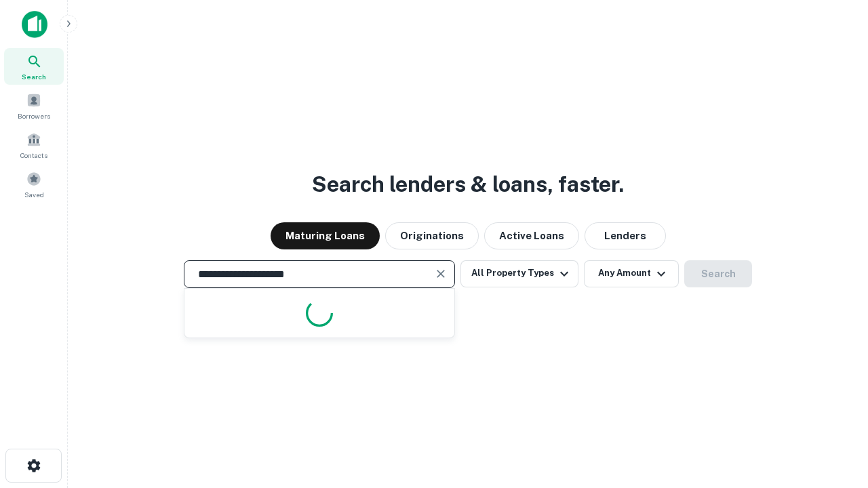  Describe the element at coordinates (34, 25) in the screenshot. I see `img: capitalize-icon.png` at that location.